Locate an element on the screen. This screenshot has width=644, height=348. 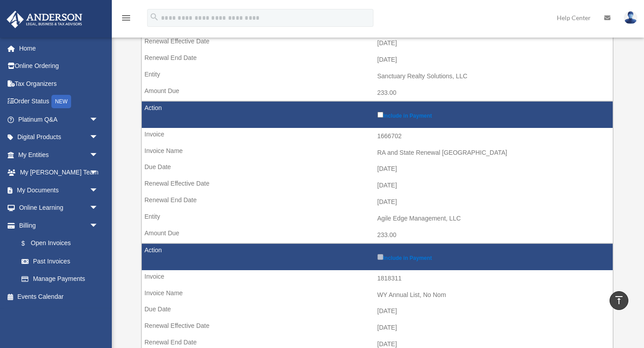
a: Past Invoices is located at coordinates (60, 261).